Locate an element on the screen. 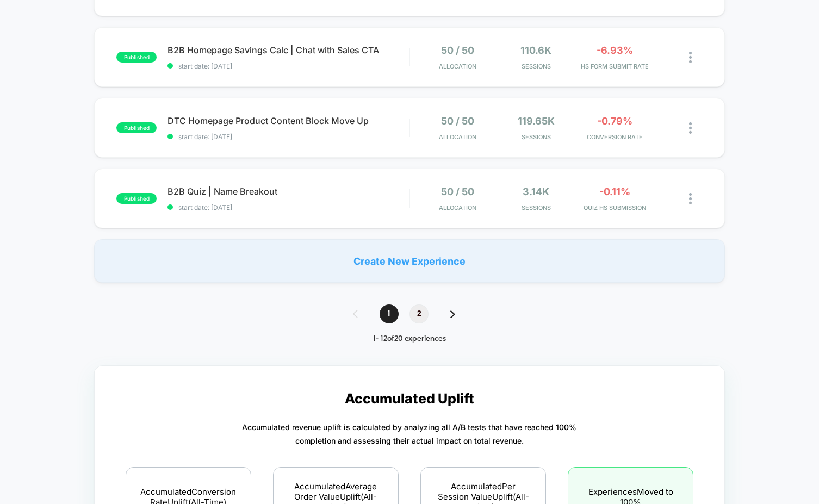 The image size is (819, 504). span: 110.6k is located at coordinates (536, 50).